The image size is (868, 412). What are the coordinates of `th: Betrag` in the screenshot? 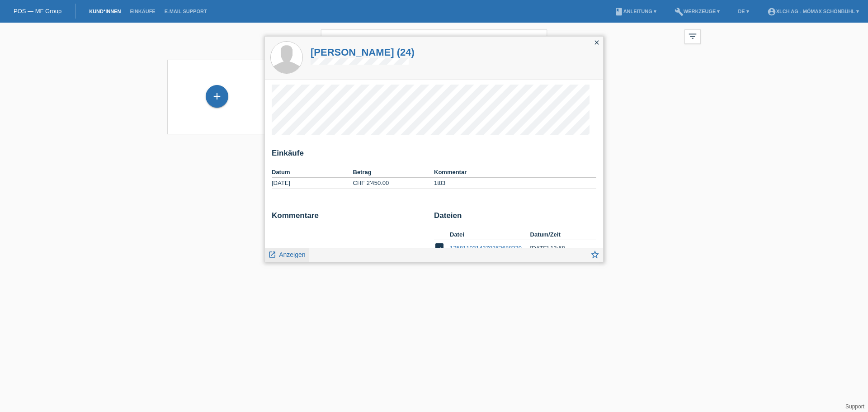 It's located at (394, 172).